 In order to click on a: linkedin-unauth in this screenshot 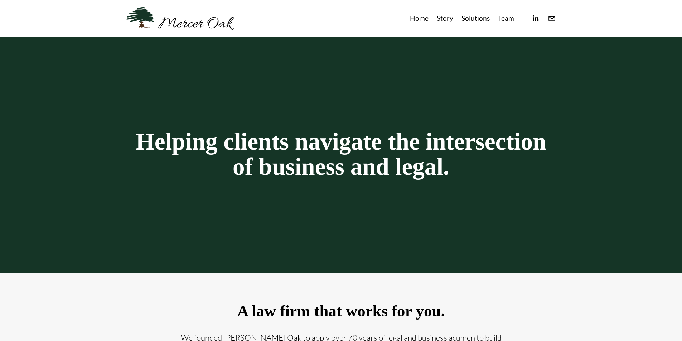, I will do `click(535, 18)`.